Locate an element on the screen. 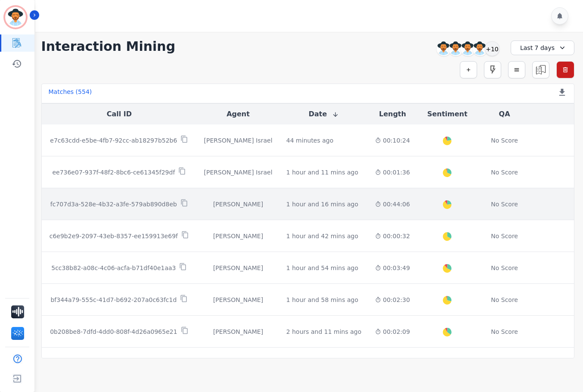 Image resolution: width=583 pixels, height=392 pixels. button: QA is located at coordinates (505, 114).